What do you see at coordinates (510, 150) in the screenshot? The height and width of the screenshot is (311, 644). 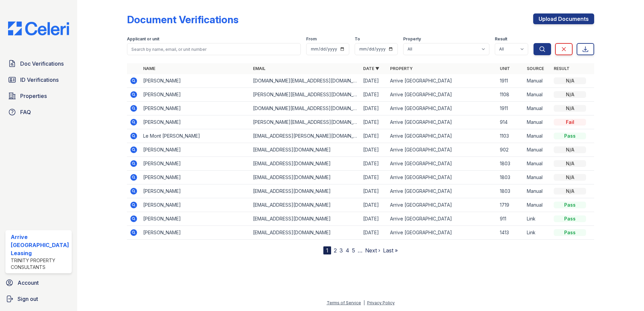 I see `td: 902` at bounding box center [510, 150].